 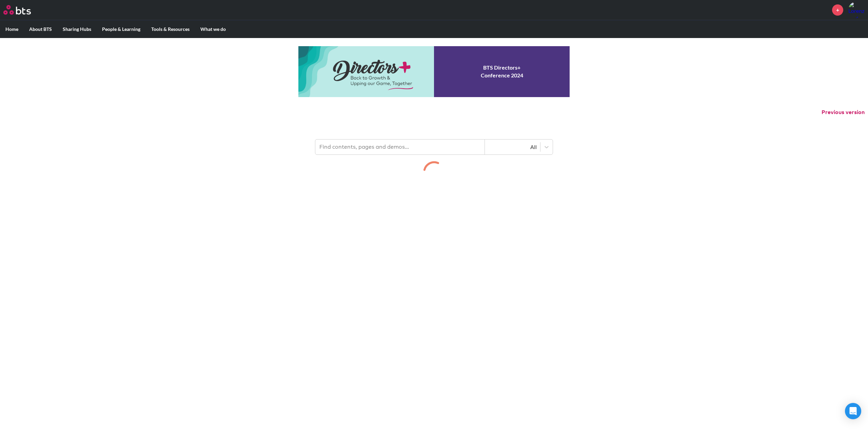 I want to click on img: BTS Logo, so click(x=17, y=10).